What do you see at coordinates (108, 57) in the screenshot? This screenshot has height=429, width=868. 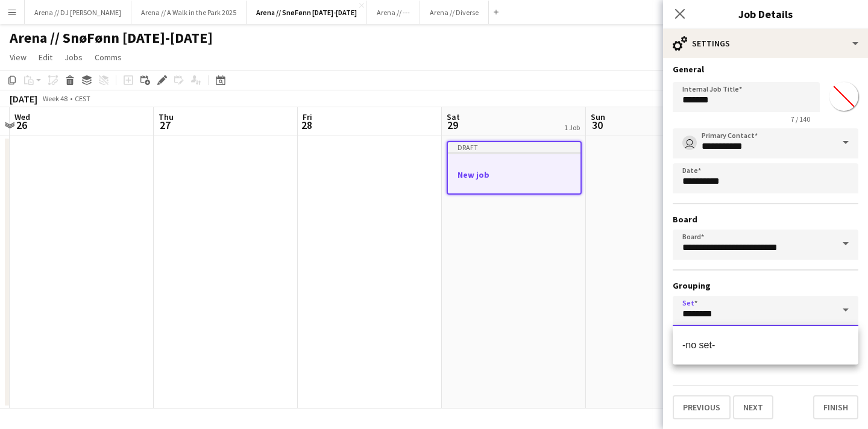 I see `span: Comms` at bounding box center [108, 57].